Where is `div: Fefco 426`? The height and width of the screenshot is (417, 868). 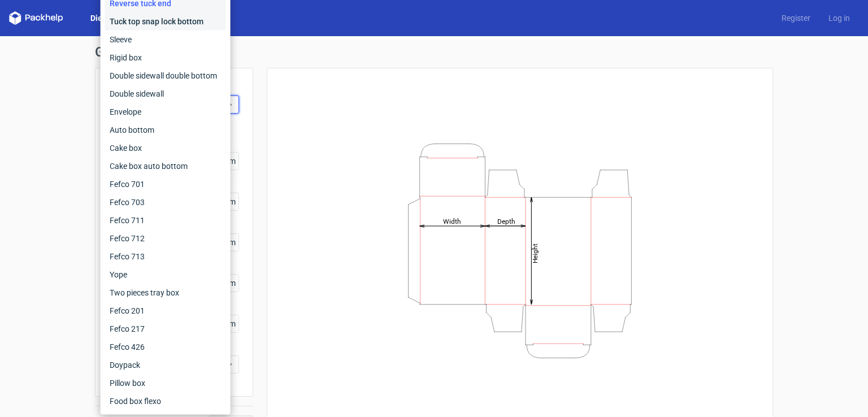
div: Fefco 426 is located at coordinates (166, 347).